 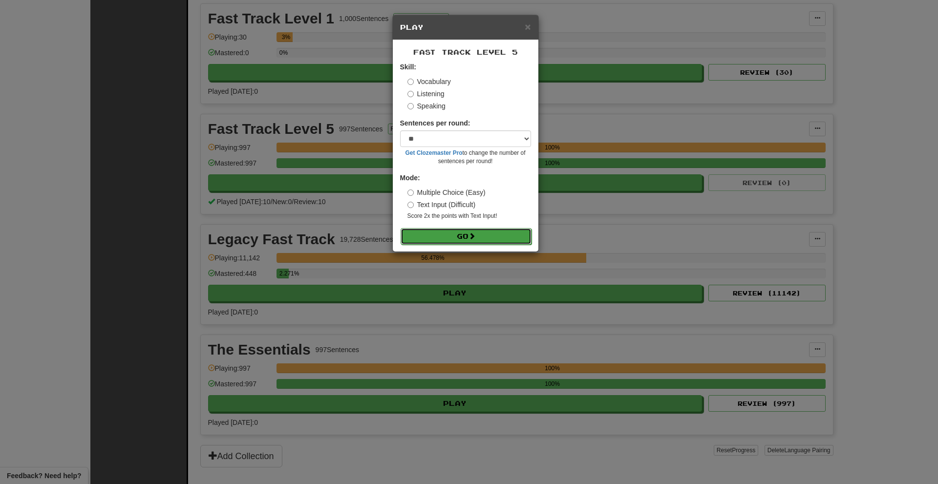 What do you see at coordinates (410, 192) in the screenshot?
I see `input: Multiple Choice (Easy)` at bounding box center [410, 192].